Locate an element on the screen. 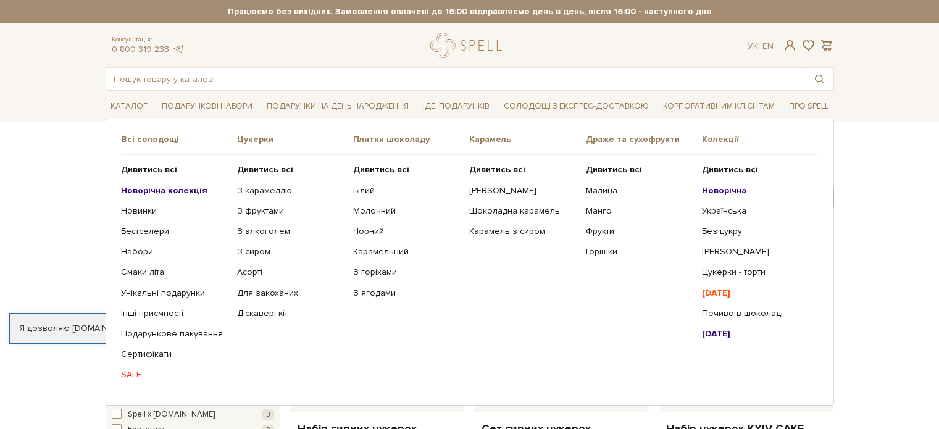 Image resolution: width=939 pixels, height=429 pixels. a: Манго is located at coordinates (639, 211).